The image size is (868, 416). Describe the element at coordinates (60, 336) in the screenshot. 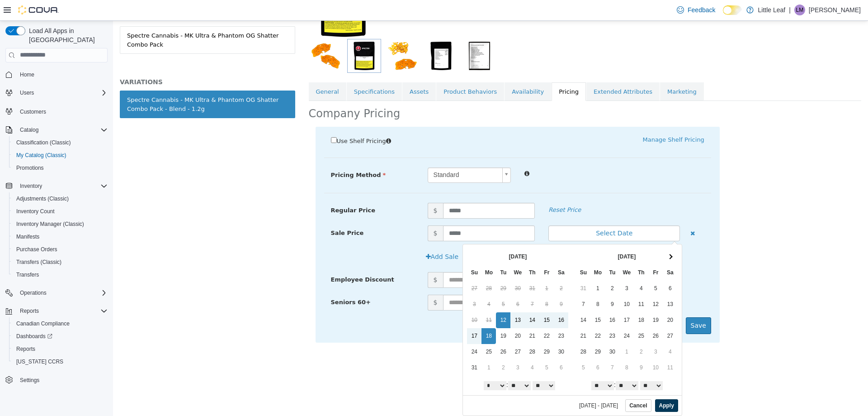

I see `a: Dashboards` at that location.